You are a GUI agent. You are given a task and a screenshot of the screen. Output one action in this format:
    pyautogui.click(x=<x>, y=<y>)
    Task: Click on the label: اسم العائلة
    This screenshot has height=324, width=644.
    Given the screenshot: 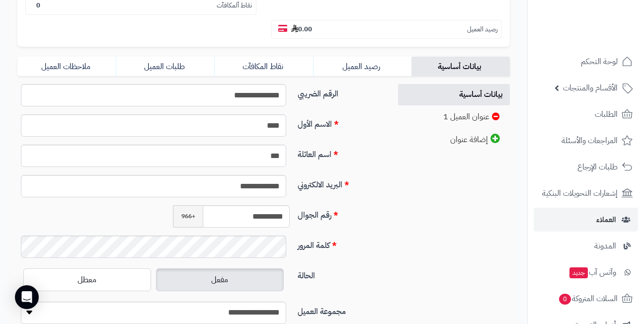 What is the action you would take?
    pyautogui.click(x=341, y=153)
    